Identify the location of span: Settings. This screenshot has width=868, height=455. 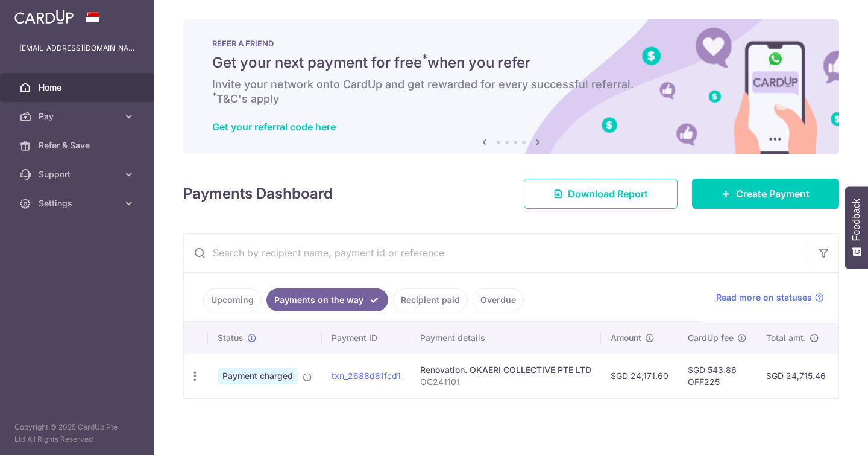
(78, 203).